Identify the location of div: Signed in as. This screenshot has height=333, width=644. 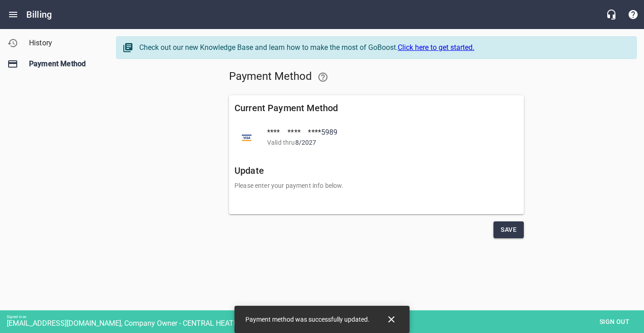
(325, 316).